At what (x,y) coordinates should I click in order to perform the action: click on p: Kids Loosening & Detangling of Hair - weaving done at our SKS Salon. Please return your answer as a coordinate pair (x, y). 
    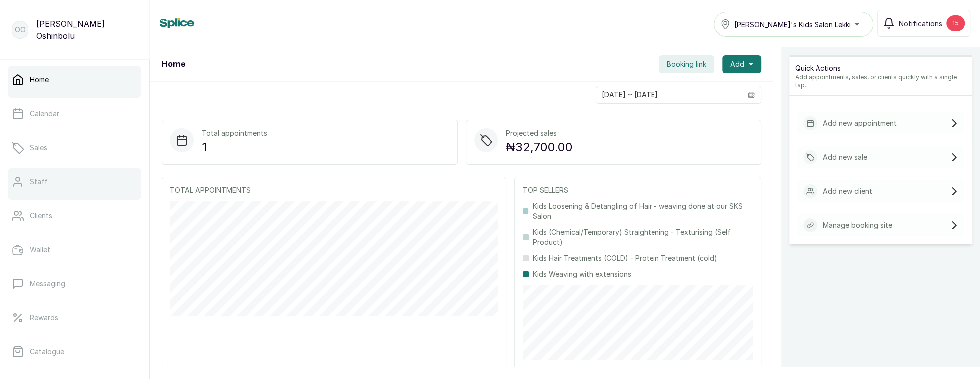
    Looking at the image, I should click on (642, 211).